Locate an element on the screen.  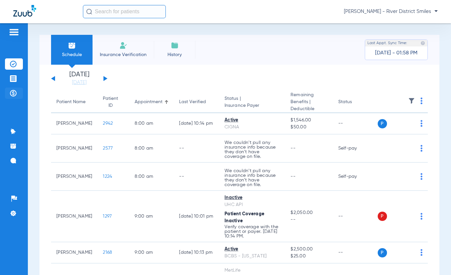
span: $2,050.00 is located at coordinates (309, 213).